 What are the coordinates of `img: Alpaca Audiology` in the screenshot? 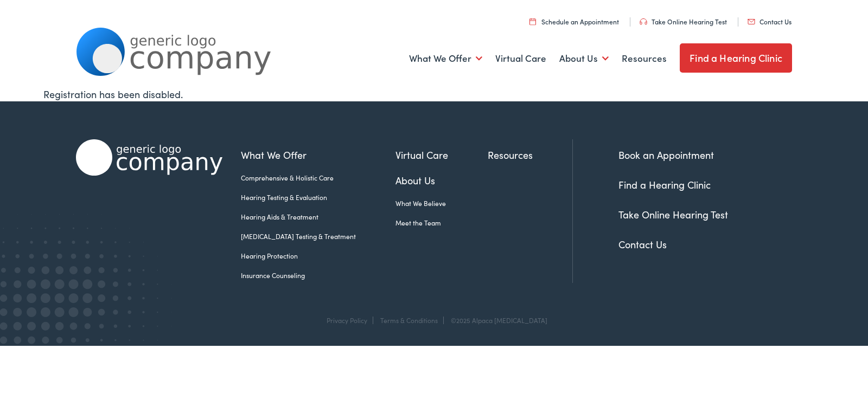 It's located at (149, 157).